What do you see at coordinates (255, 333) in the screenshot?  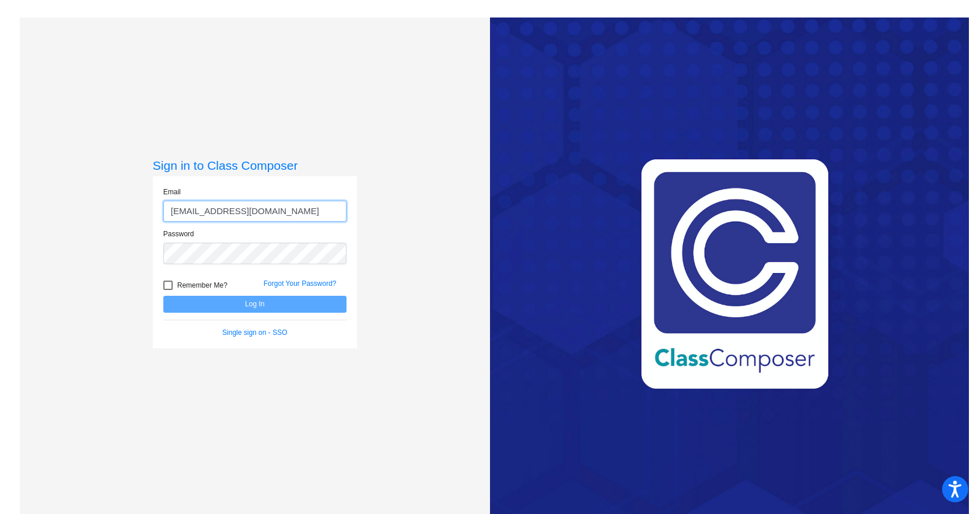 I see `a: Single sign on - SSO` at bounding box center [255, 333].